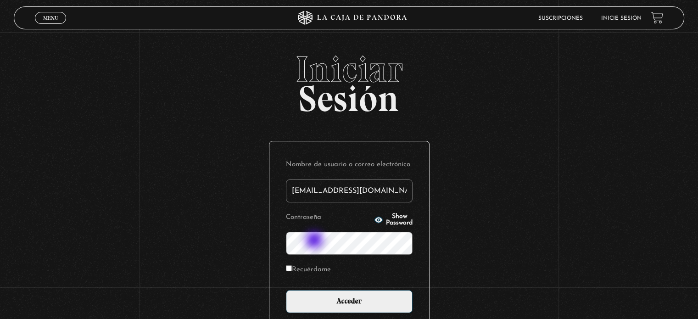 This screenshot has width=698, height=319. Describe the element at coordinates (349, 80) in the screenshot. I see `h2: Sesión` at that location.